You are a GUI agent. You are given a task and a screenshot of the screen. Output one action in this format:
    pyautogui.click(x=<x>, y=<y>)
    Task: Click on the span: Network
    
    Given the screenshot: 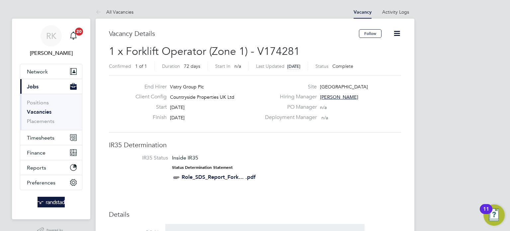 What is the action you would take?
    pyautogui.click(x=37, y=71)
    